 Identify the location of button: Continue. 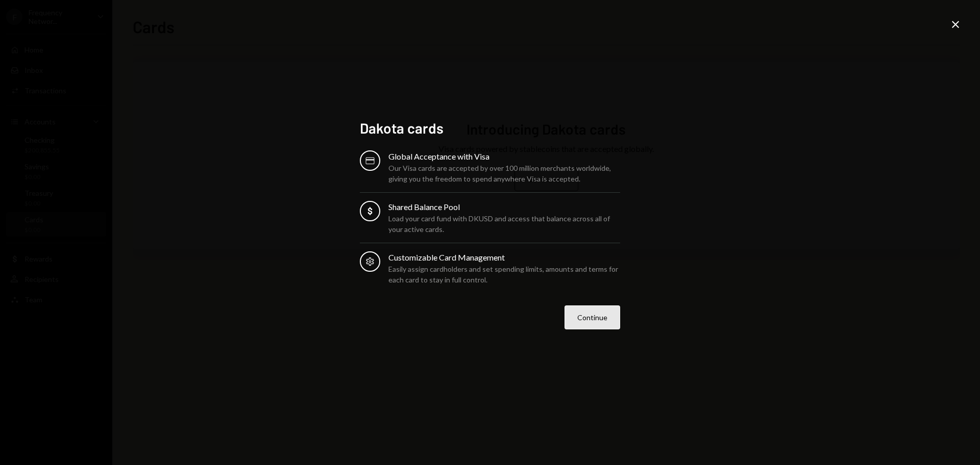
(592, 318).